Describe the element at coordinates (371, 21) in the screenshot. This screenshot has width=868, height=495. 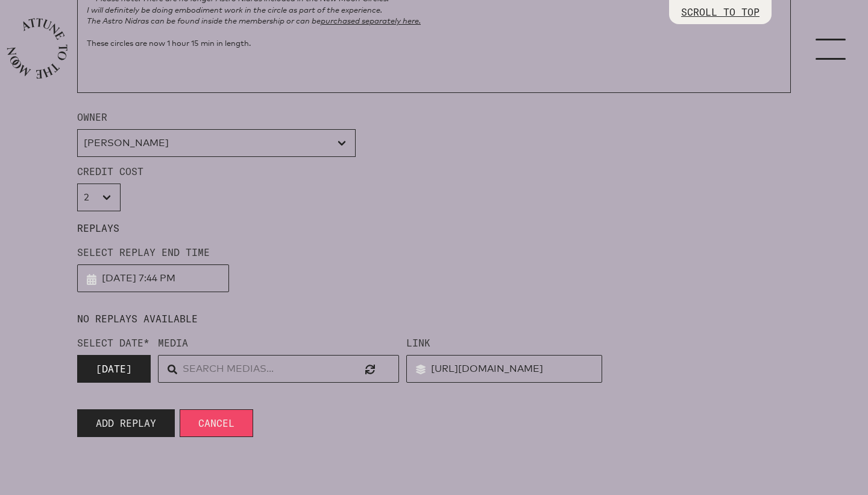
I see `a: purchased separately here.` at that location.